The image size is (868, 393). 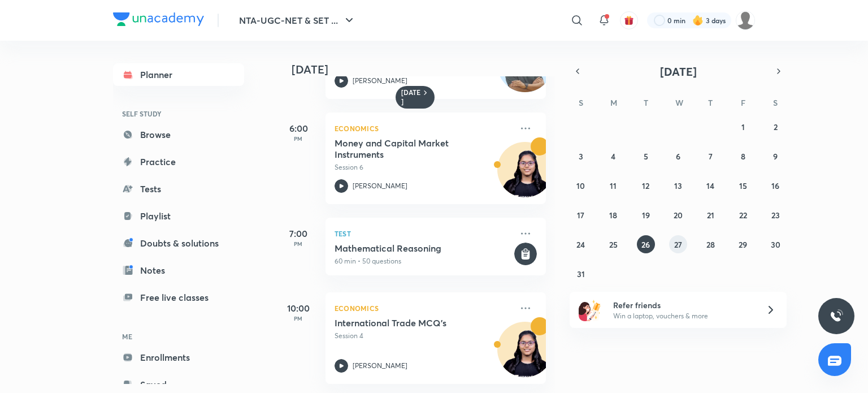 I want to click on abbr: Saturday, so click(x=776, y=102).